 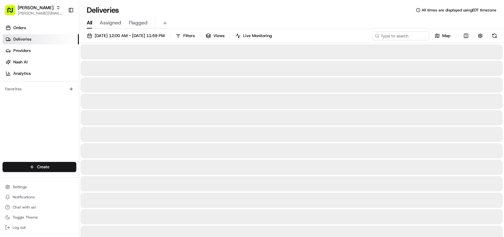 What do you see at coordinates (39, 89) in the screenshot?
I see `div: Favorites` at bounding box center [39, 89].